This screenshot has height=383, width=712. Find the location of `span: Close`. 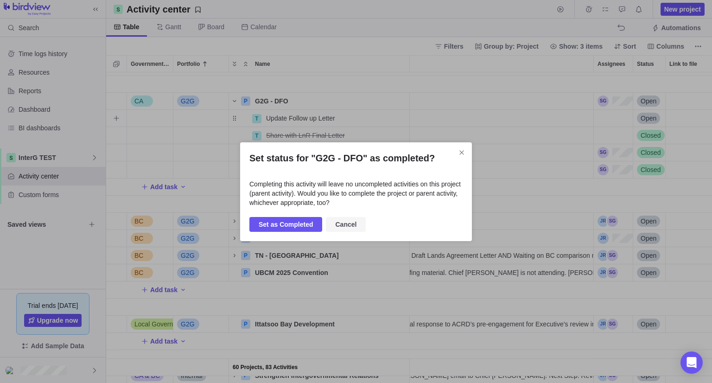

span: Close is located at coordinates (462, 153).